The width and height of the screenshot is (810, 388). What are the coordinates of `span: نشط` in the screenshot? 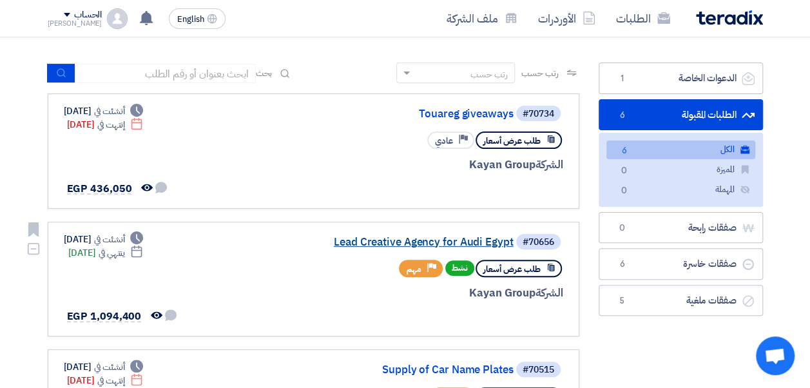 It's located at (460, 268).